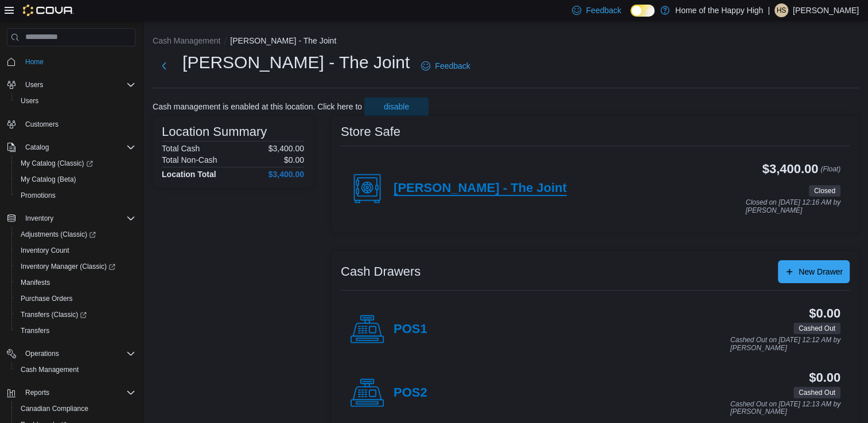 This screenshot has height=423, width=868. Describe the element at coordinates (286, 174) in the screenshot. I see `h4: $3,400.00` at that location.